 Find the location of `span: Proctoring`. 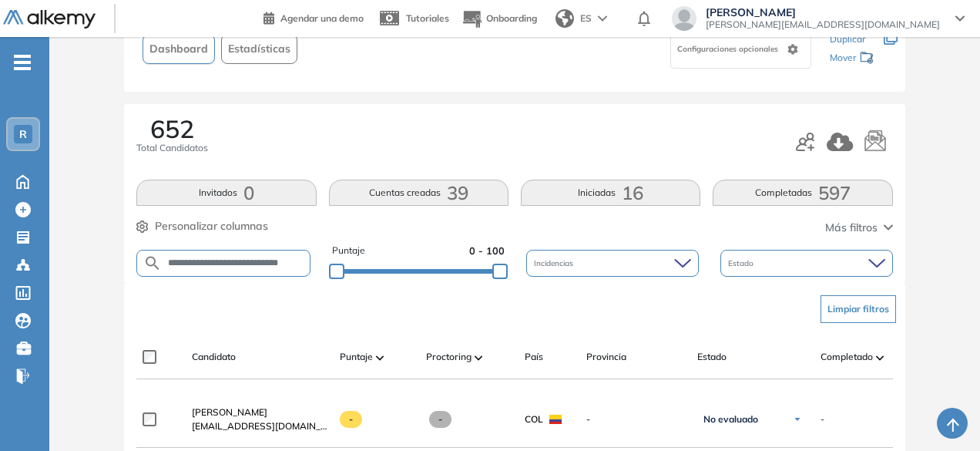

span: Proctoring is located at coordinates (449, 358).